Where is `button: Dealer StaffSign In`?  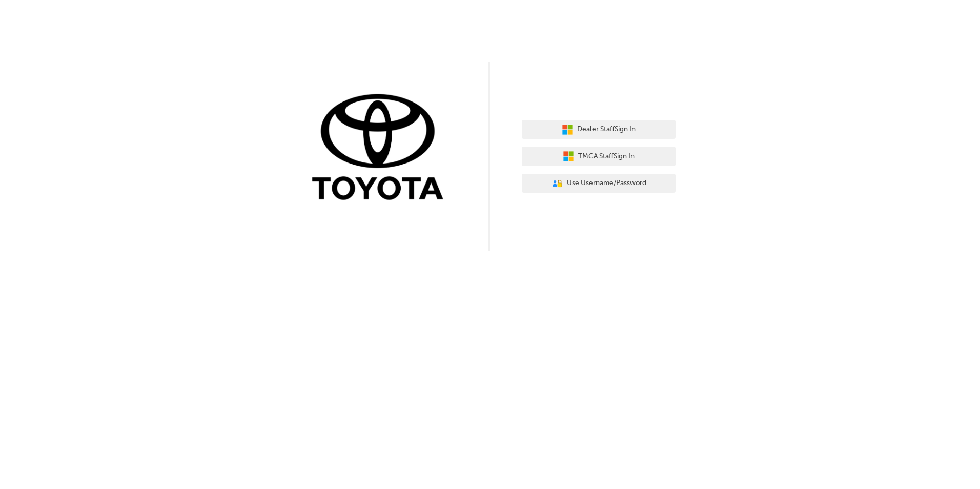 button: Dealer StaffSign In is located at coordinates (599, 130).